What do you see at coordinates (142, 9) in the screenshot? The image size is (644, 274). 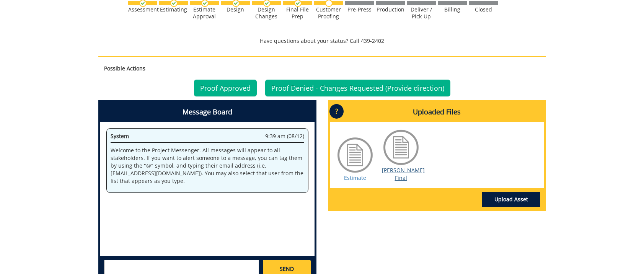 I see `div: Assessment` at bounding box center [142, 9].